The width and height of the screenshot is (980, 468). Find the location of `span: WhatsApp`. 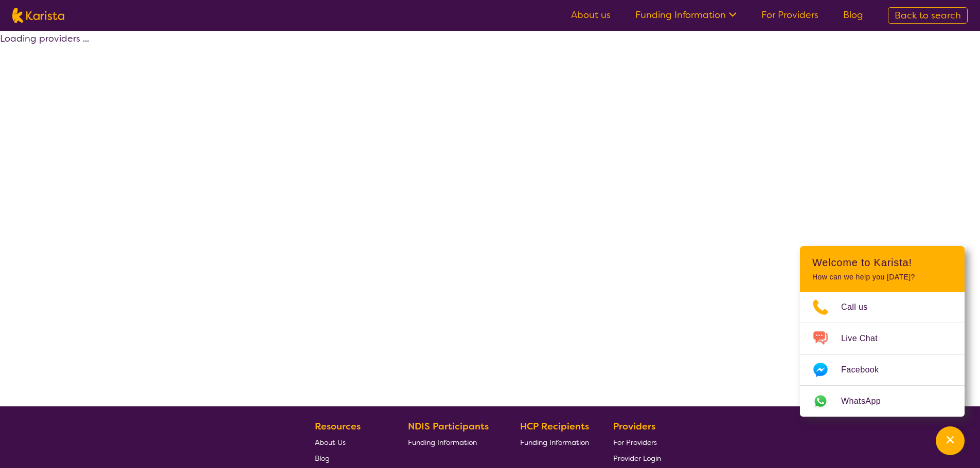

span: WhatsApp is located at coordinates (867, 402).